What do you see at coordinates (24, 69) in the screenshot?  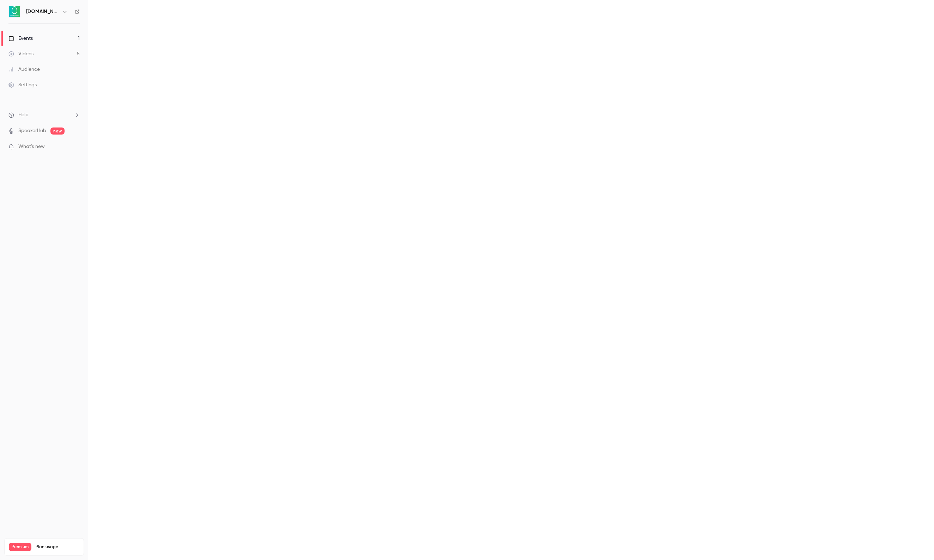 I see `div: Audience` at bounding box center [24, 69].